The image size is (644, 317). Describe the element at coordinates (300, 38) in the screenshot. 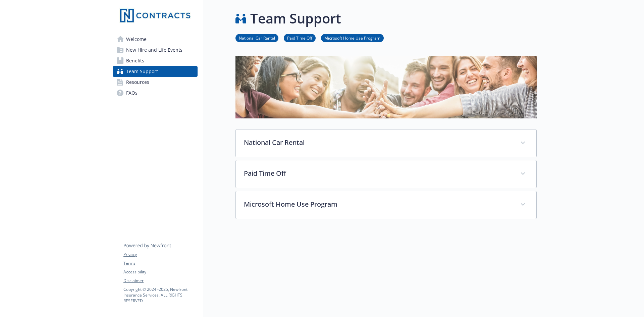

I see `a: Paid Time Off` at that location.